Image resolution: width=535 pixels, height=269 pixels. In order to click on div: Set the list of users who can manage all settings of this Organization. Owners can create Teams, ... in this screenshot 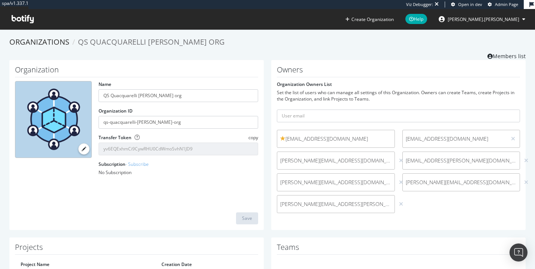, I will do `click(398, 96)`.